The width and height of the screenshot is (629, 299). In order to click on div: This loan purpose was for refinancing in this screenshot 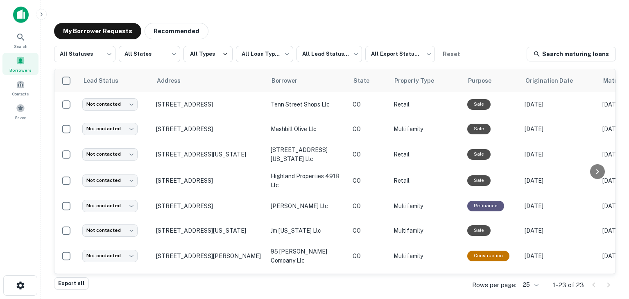, I will do `click(486, 206)`.